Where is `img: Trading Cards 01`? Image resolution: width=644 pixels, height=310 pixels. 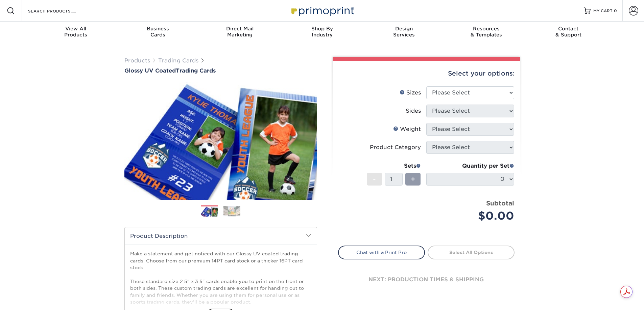 img: Trading Cards 01 is located at coordinates (209, 211).